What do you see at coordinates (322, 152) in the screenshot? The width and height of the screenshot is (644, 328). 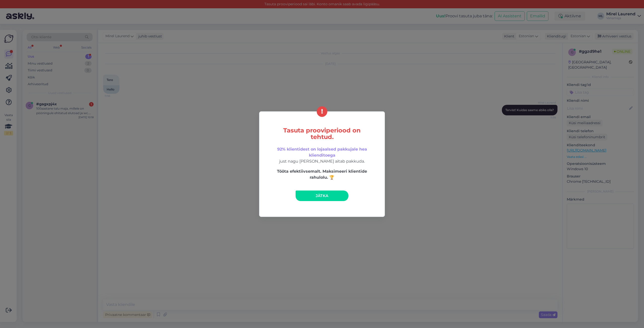 I see `span: 92% klientidest on lojaalsed pakkujale hea klienditoega` at bounding box center [322, 152].